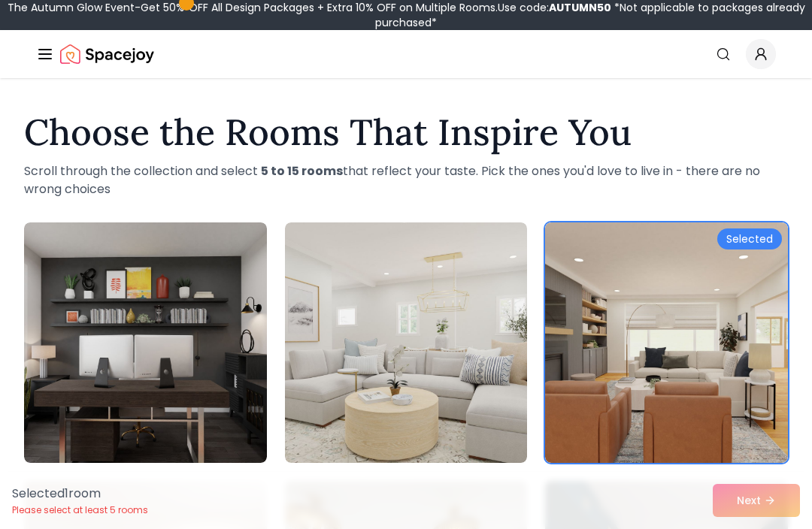 Image resolution: width=812 pixels, height=529 pixels. Describe the element at coordinates (406, 343) in the screenshot. I see `img: Room room-2` at that location.